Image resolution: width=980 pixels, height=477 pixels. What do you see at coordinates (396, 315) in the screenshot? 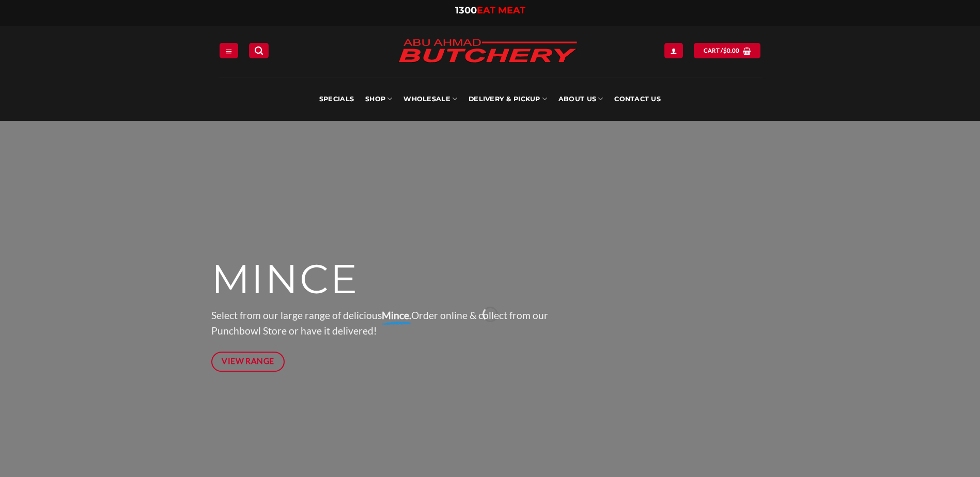
I see `strong: Mince.` at bounding box center [396, 315].